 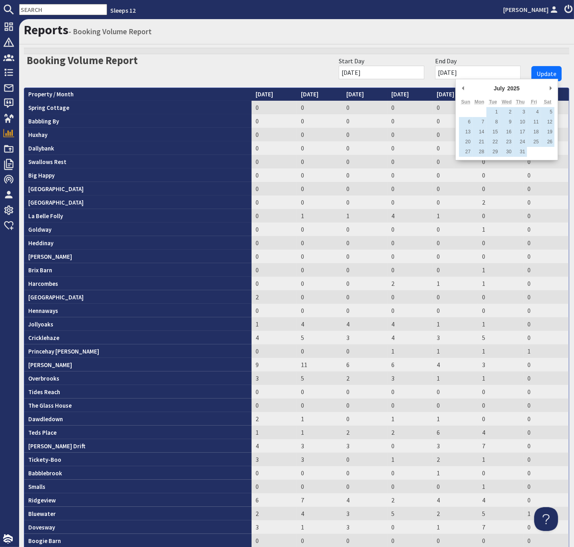 I want to click on button: 19, so click(x=548, y=132).